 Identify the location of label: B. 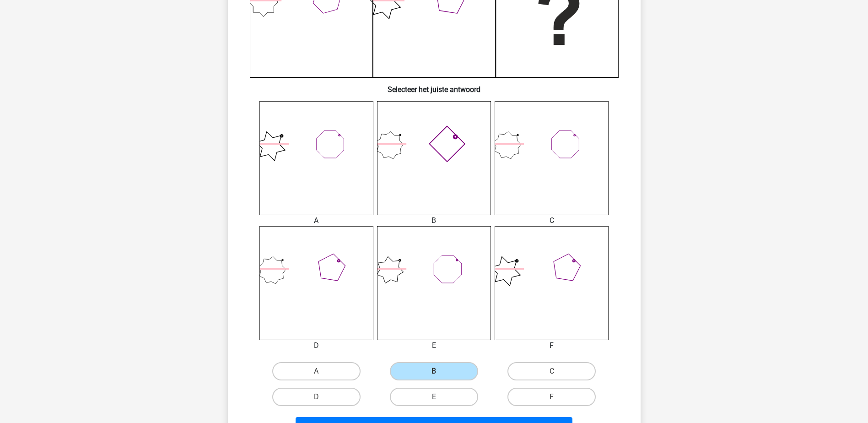
(434, 371).